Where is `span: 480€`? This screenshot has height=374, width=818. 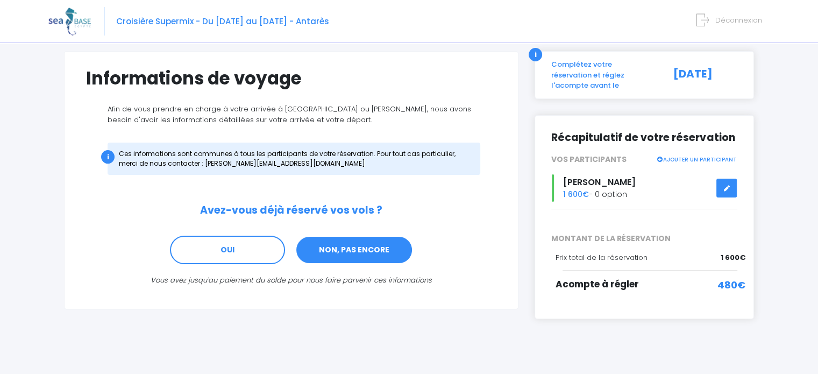
span: 480€ is located at coordinates (731, 284).